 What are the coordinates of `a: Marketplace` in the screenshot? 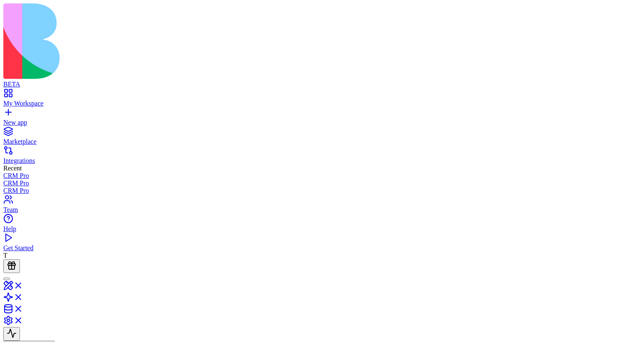 It's located at (314, 138).